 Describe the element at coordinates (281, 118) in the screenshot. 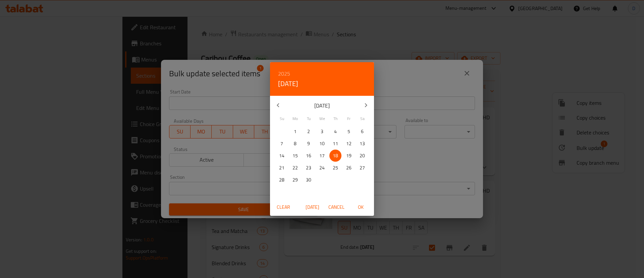

I see `span: Su` at that location.